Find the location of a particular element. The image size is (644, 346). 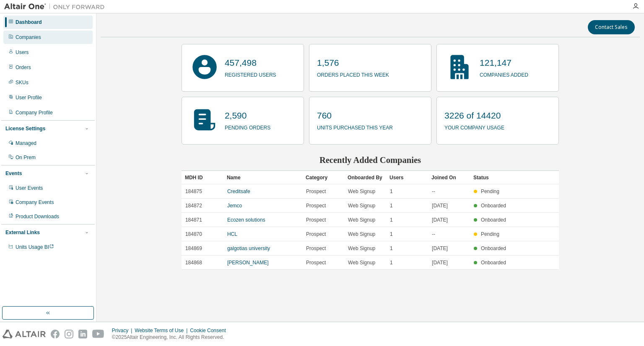

a: Ecozen solutions is located at coordinates (246, 220).